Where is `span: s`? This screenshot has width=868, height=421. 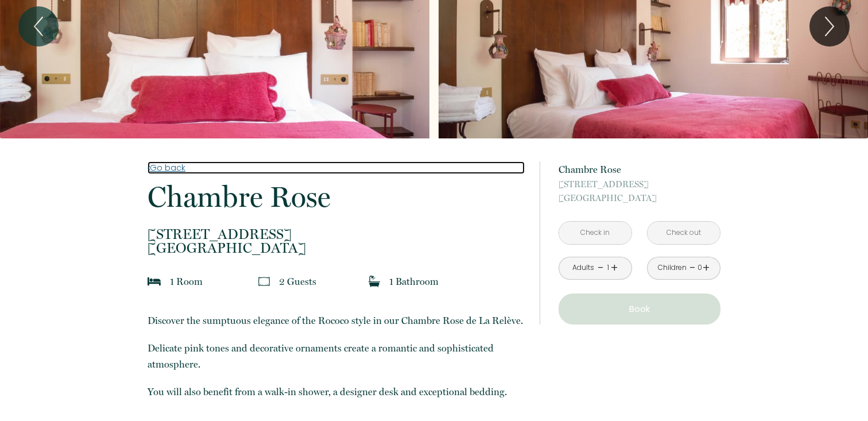 span: s is located at coordinates (314, 282).